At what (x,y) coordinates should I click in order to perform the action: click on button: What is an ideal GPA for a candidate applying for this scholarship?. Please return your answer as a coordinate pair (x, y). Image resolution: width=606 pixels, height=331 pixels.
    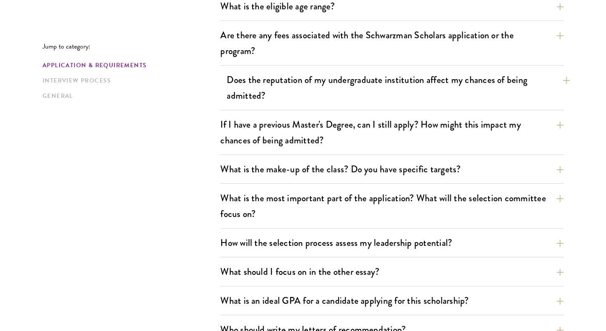
    Looking at the image, I should click on (392, 300).